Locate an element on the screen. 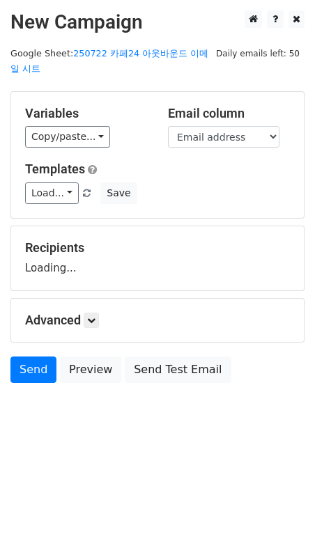 This screenshot has height=557, width=315. h5: Recipients is located at coordinates (157, 248).